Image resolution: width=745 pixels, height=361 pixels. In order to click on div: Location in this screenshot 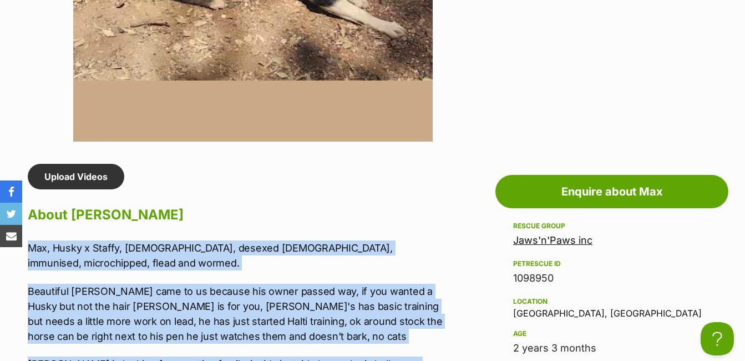, I will do `click(612, 301)`.